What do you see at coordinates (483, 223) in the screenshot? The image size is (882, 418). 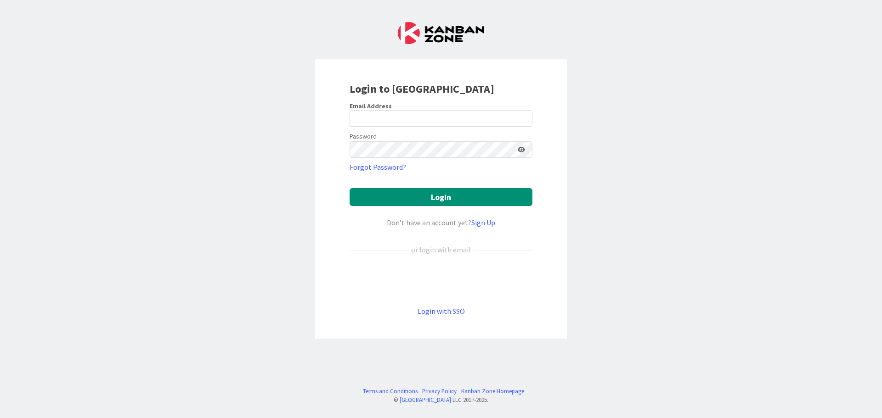 I see `a: Sign Up` at bounding box center [483, 223].